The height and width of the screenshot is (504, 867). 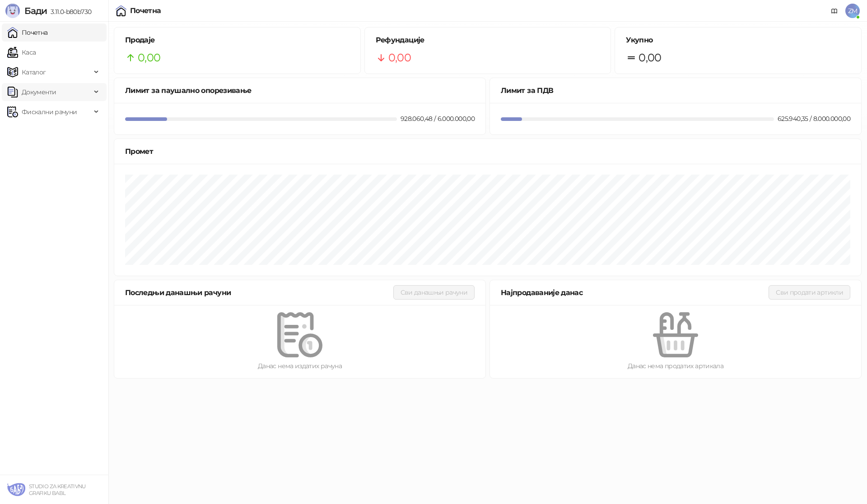 I want to click on div: Данас нема издатих рачуна, so click(x=300, y=366).